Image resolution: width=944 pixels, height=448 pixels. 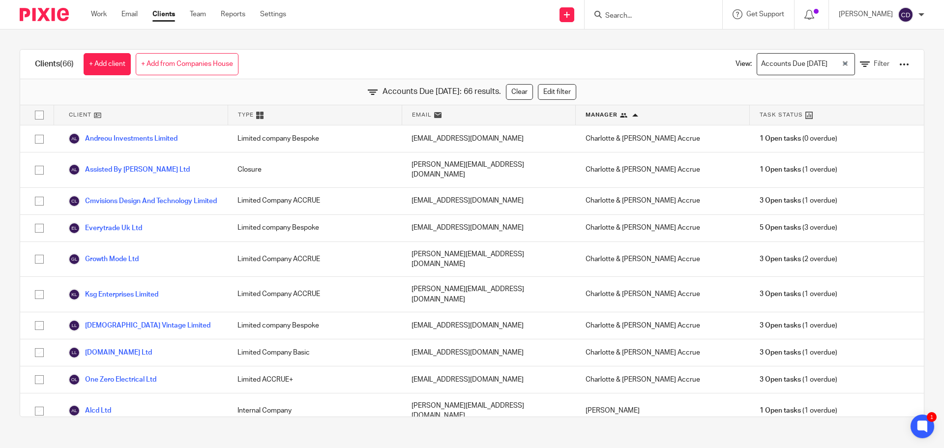 What do you see at coordinates (648, 16) in the screenshot?
I see `input: Search` at bounding box center [648, 16].